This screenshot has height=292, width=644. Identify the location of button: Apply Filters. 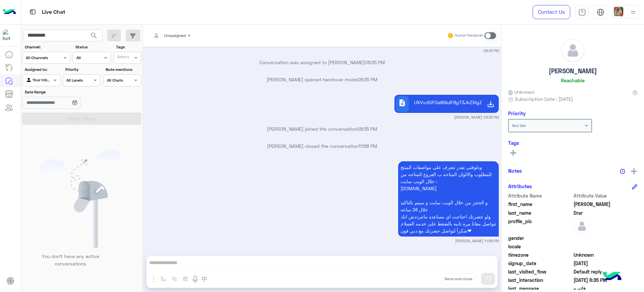
(82, 119).